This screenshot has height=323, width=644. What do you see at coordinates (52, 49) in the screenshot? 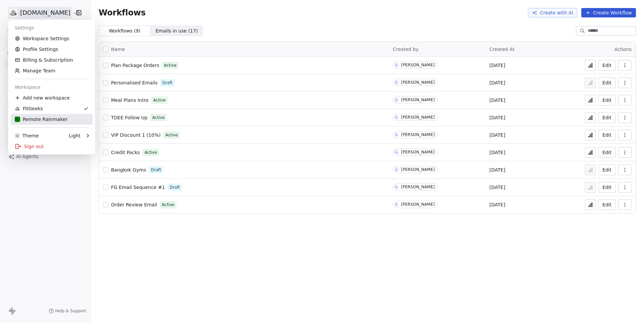
I see `a: Profile Settings` at bounding box center [52, 49].